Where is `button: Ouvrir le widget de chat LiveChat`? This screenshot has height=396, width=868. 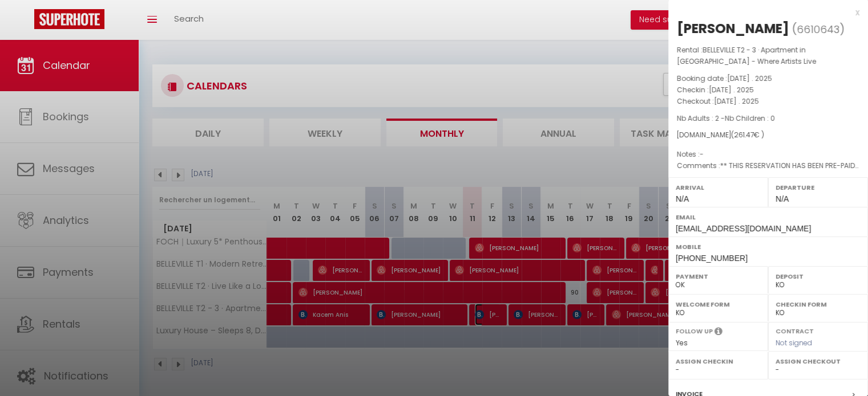
button: Ouvrir le widget de chat LiveChat is located at coordinates (27, 22).